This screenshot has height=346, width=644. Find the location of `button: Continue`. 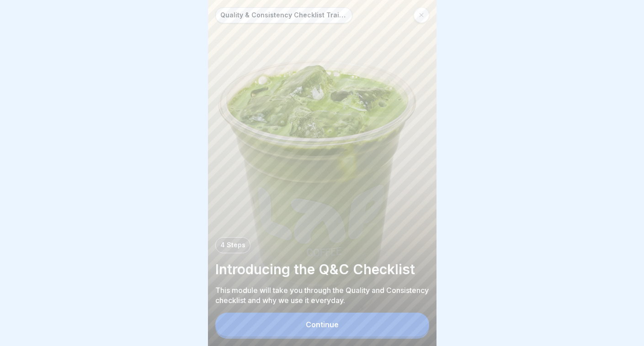

button: Continue is located at coordinates (322, 325).